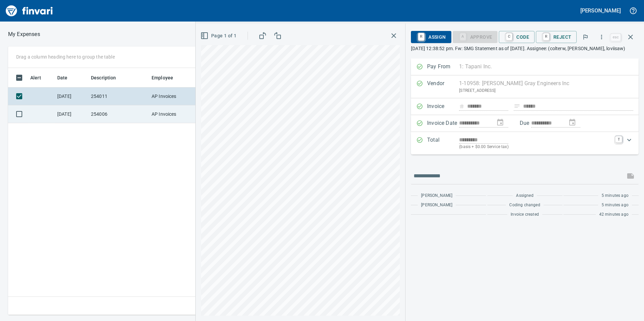 The width and height of the screenshot is (644, 321). Describe the element at coordinates (431, 37) in the screenshot. I see `span: Assign` at that location.